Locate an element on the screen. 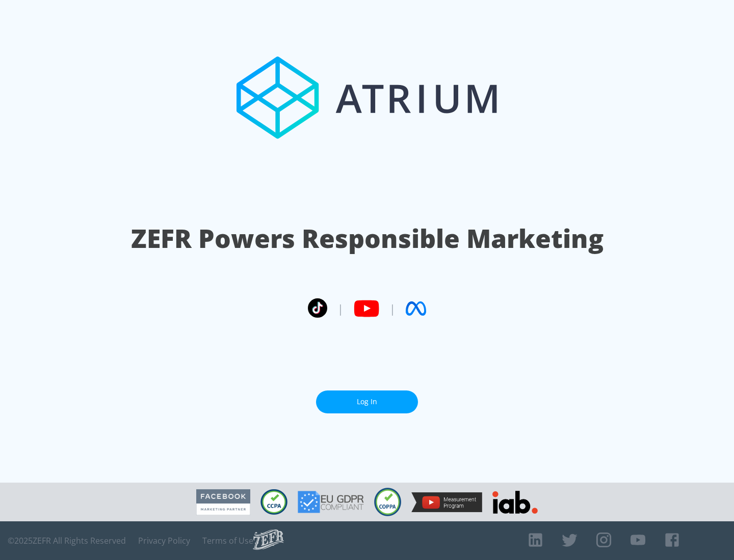 This screenshot has width=734, height=560. img: IAB is located at coordinates (515, 502).